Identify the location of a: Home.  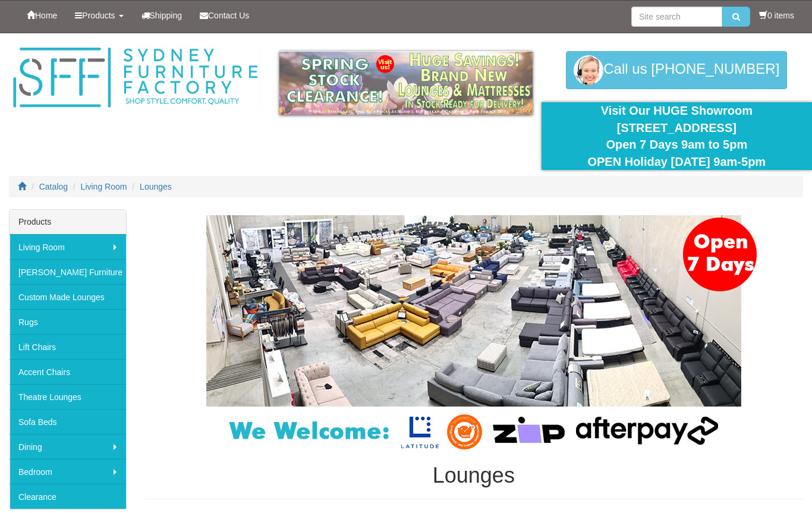
(42, 15).